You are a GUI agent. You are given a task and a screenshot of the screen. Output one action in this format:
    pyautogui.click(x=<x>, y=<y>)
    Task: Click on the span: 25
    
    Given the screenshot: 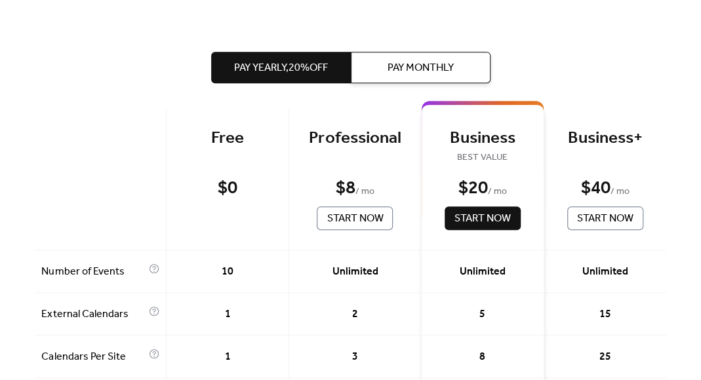 What is the action you would take?
    pyautogui.click(x=605, y=357)
    